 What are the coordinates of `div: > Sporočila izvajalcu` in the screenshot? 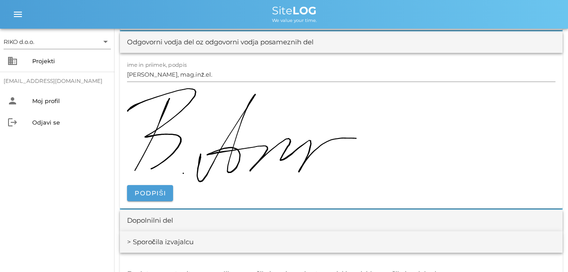 It's located at (160, 242).